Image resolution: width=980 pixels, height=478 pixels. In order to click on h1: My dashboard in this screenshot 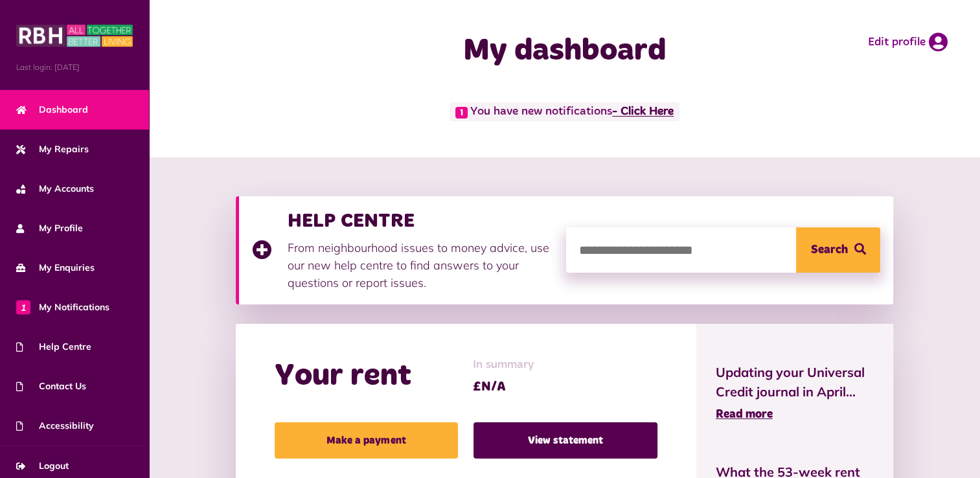, I will do `click(565, 51)`.